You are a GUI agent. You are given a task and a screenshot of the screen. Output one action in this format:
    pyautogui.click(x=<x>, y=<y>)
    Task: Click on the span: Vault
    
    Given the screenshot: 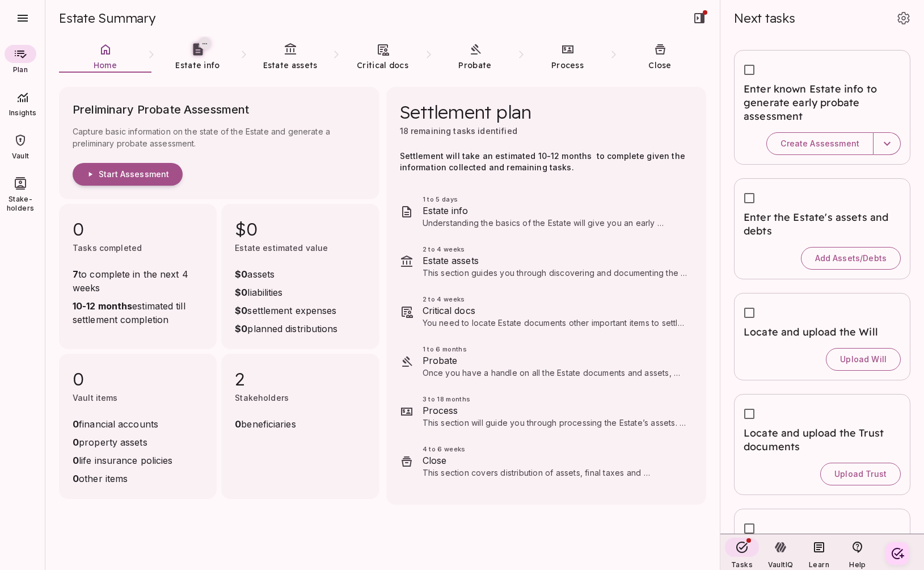 What is the action you would take?
    pyautogui.click(x=20, y=156)
    